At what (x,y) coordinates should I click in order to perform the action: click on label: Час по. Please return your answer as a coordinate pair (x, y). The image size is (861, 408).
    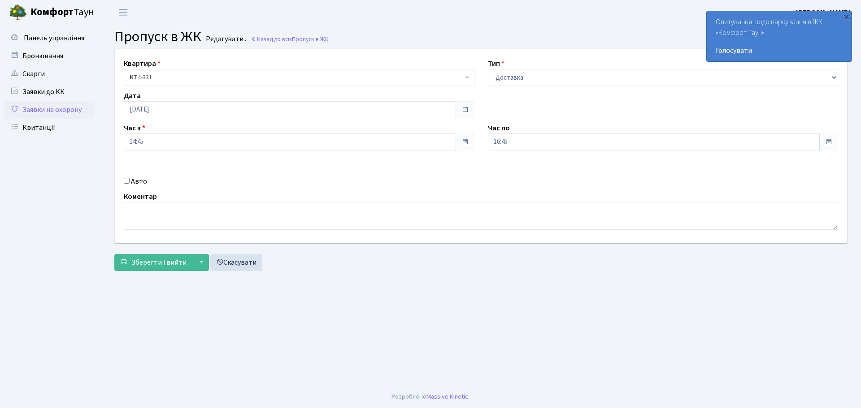
    Looking at the image, I should click on (498, 128).